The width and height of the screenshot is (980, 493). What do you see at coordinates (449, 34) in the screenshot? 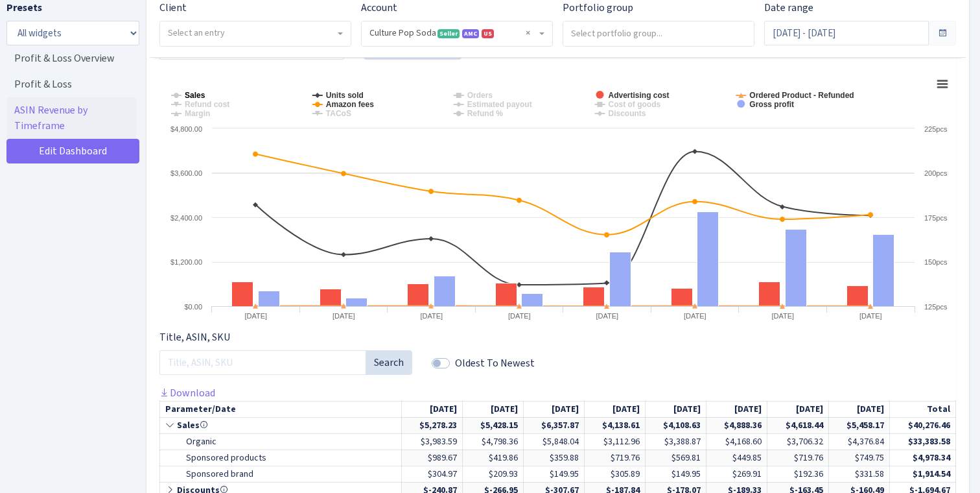
I see `span: Seller` at bounding box center [449, 34].